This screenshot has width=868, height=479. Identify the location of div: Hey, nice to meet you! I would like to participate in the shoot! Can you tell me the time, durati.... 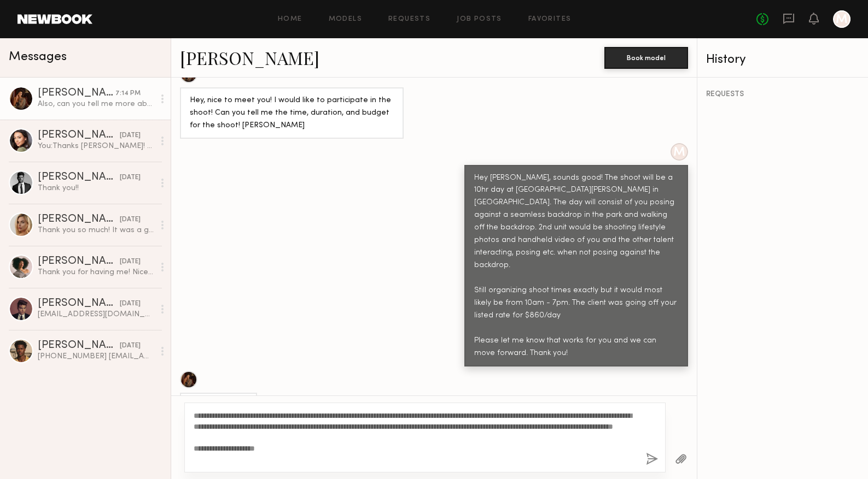
(292, 113).